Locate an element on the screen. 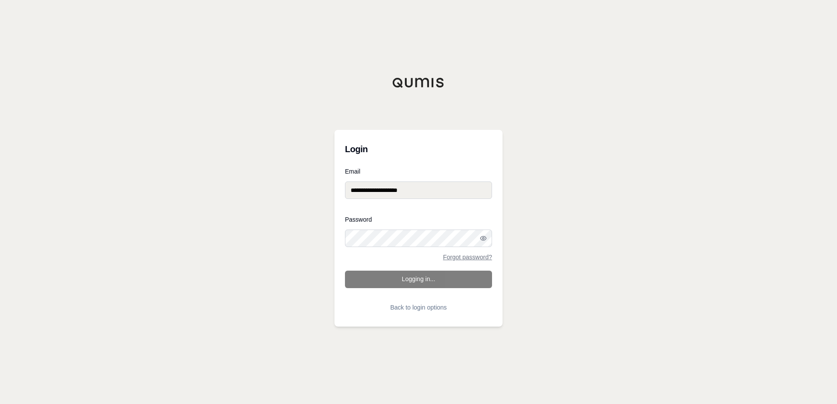 This screenshot has width=837, height=404. img: Qumis is located at coordinates (418, 83).